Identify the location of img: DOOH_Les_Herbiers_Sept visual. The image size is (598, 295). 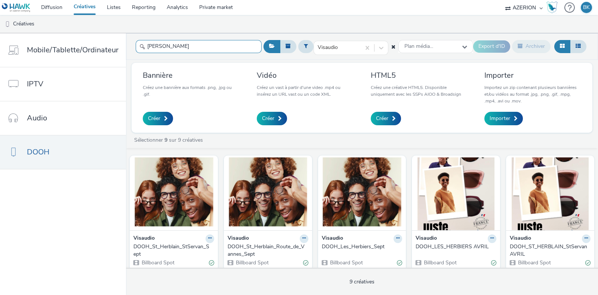
(362, 194).